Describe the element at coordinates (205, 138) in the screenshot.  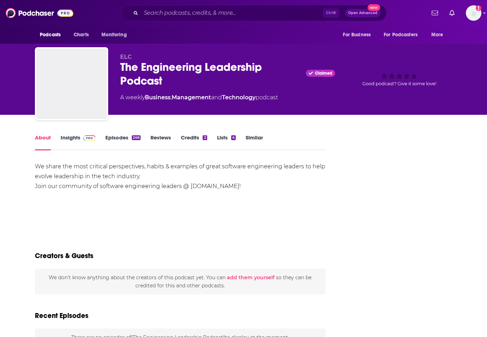
I see `div: 2` at that location.